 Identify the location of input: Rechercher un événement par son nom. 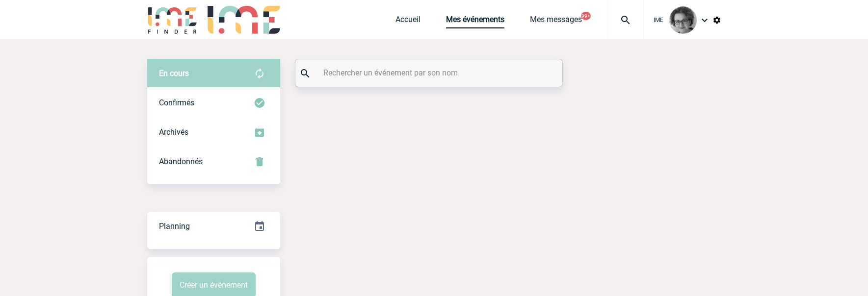
(430, 73).